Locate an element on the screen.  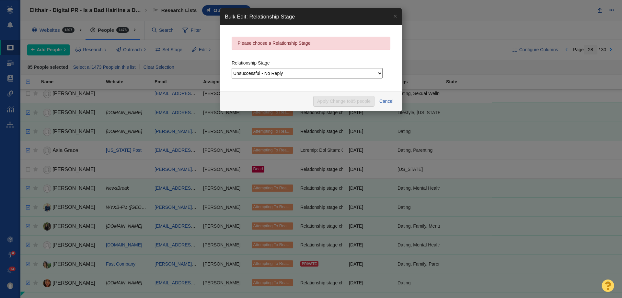
span: Bulk Edit: is located at coordinates (236, 17).